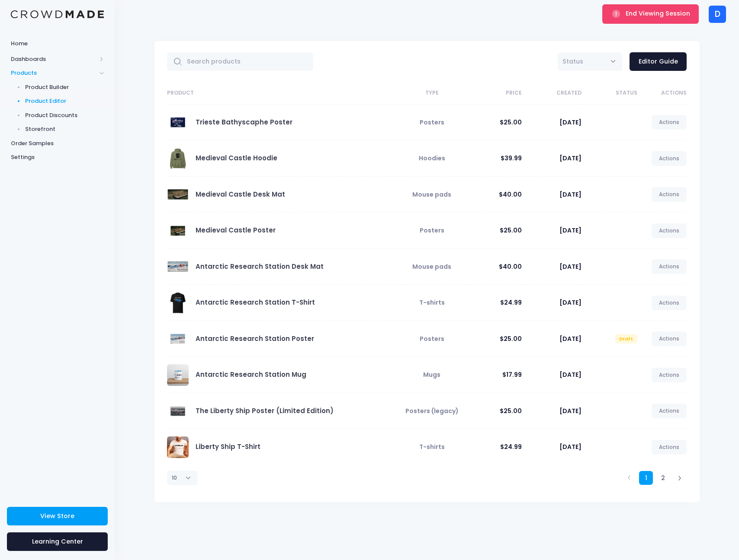 The width and height of the screenshot is (739, 560). What do you see at coordinates (58, 542) in the screenshot?
I see `span: Learning Center` at bounding box center [58, 542].